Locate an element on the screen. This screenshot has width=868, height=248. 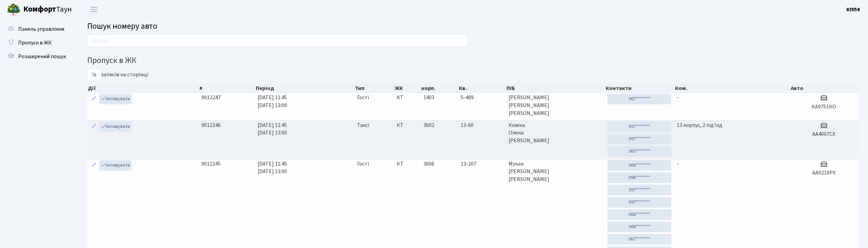
label: записів на сторінці is located at coordinates (118, 75).